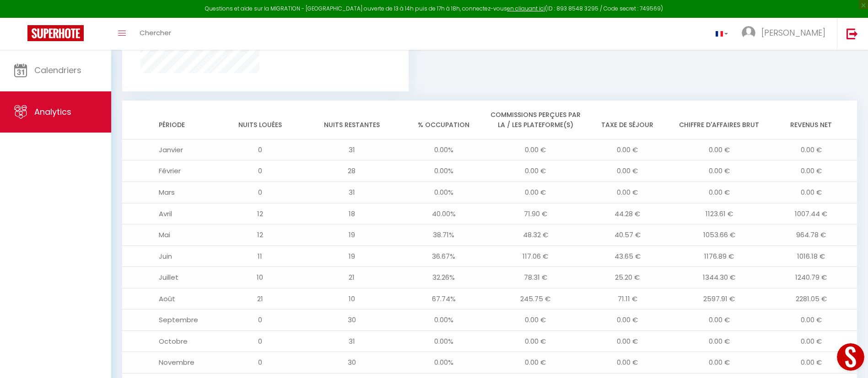 Image resolution: width=868 pixels, height=378 pixels. What do you see at coordinates (811, 235) in the screenshot?
I see `td: 964.78 €` at bounding box center [811, 235].